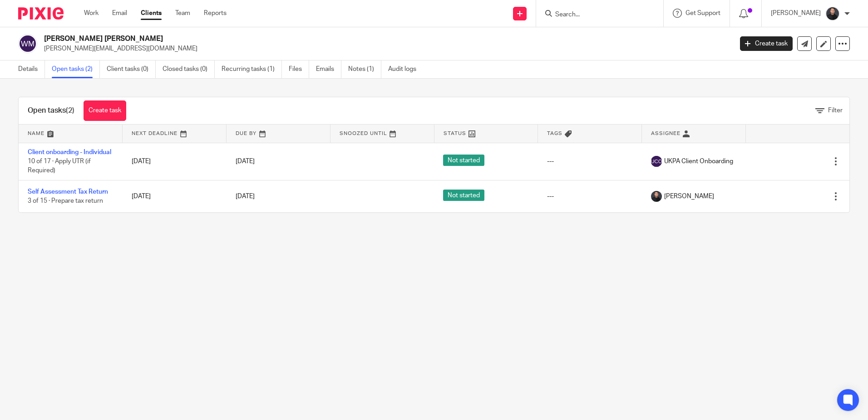 The height and width of the screenshot is (420, 868). Describe the element at coordinates (67, 192) in the screenshot. I see `a: Self Assessment Tax Return` at that location.